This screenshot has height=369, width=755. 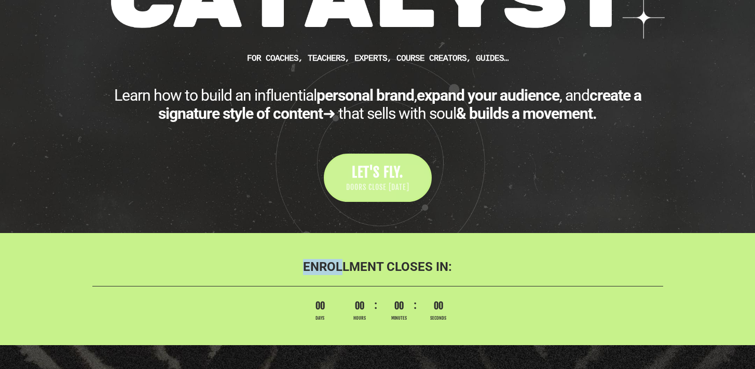 What do you see at coordinates (320, 318) in the screenshot?
I see `span: Days` at bounding box center [320, 318].